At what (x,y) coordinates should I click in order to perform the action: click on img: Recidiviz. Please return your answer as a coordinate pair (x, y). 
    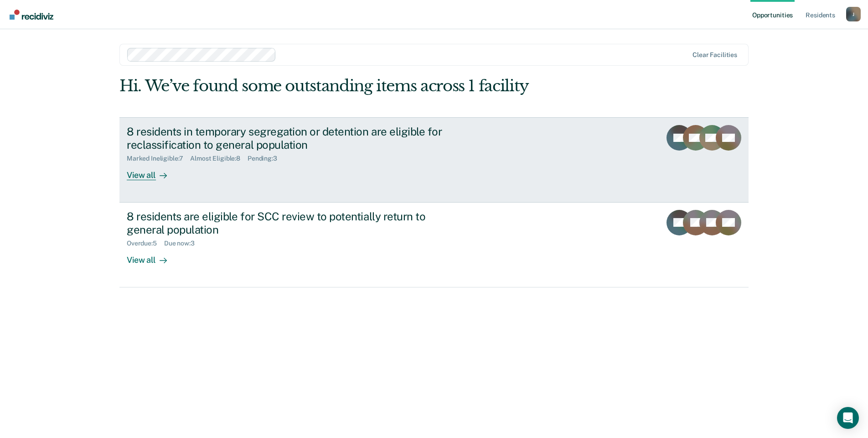
    Looking at the image, I should click on (31, 14).